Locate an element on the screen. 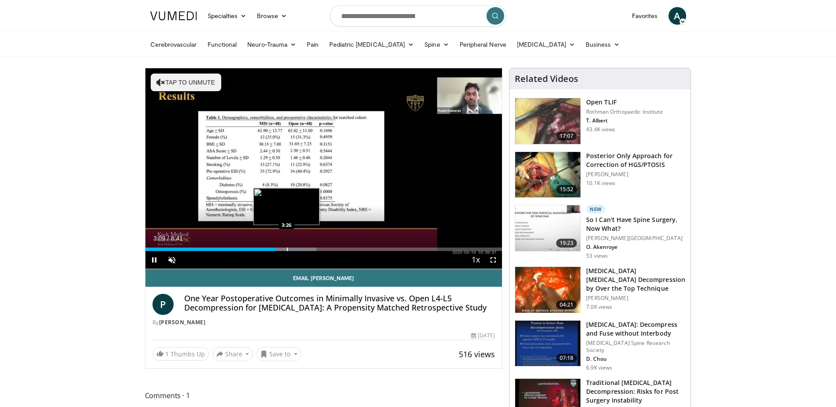  a: Favorites is located at coordinates (645, 16).